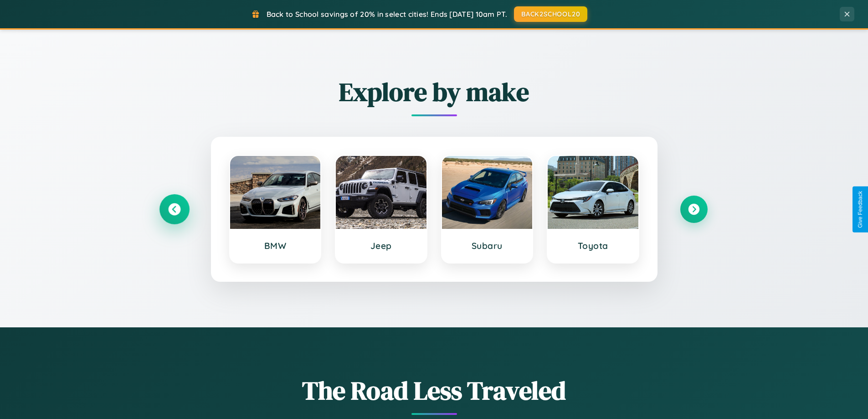  Describe the element at coordinates (435, 390) in the screenshot. I see `h1: The Road Less Traveled` at that location.